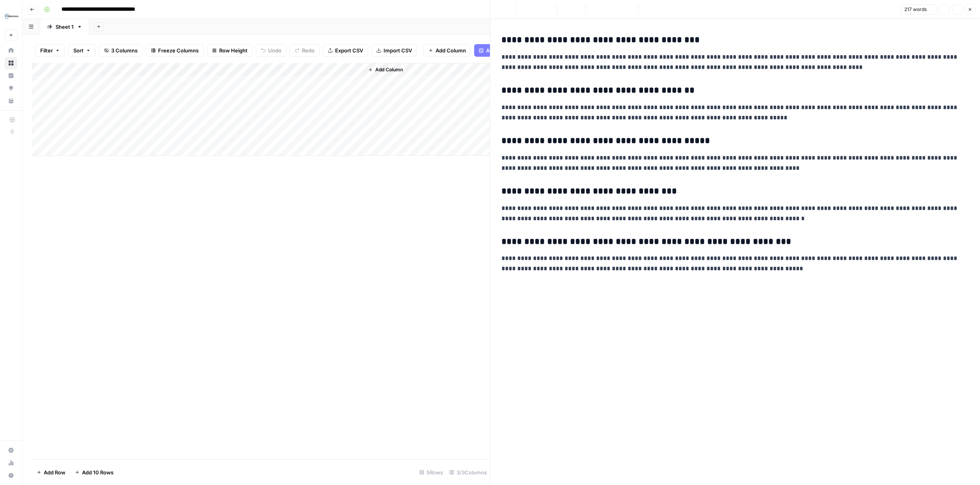 The height and width of the screenshot is (485, 980). I want to click on div: 5 Rows, so click(431, 472).